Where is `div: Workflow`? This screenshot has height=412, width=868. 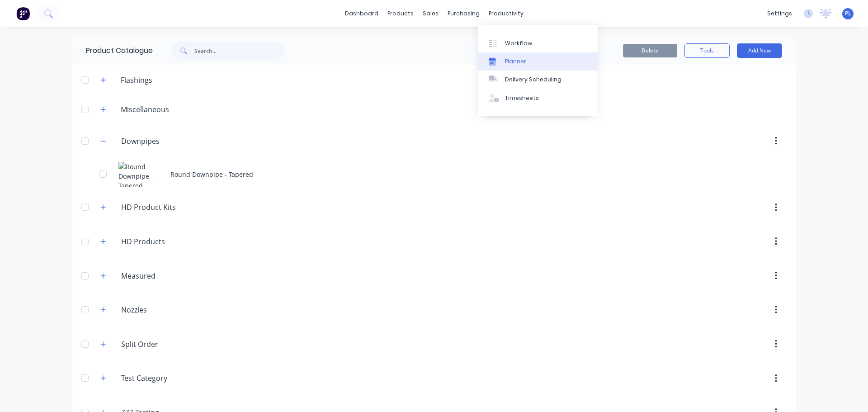 div: Workflow is located at coordinates (518, 43).